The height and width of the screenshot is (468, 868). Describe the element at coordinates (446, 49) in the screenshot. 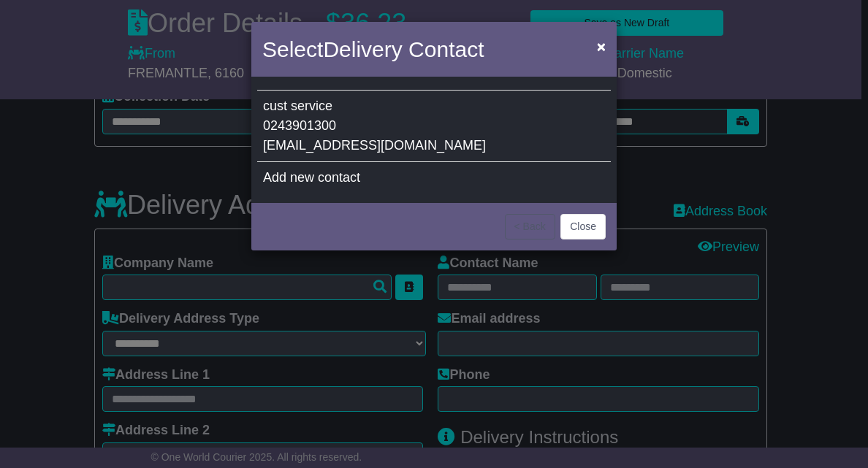

I see `span: Contact` at that location.